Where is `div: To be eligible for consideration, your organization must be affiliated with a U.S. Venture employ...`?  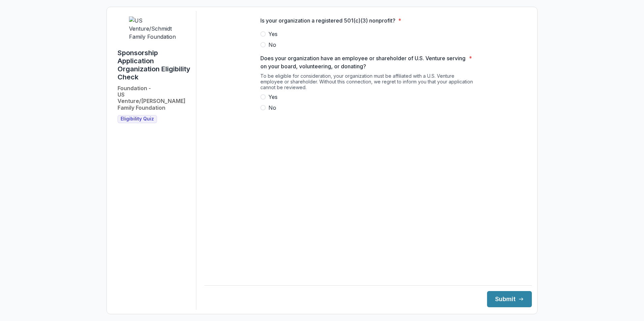
div: To be eligible for consideration, your organization must be affiliated with a U.S. Venture employ... is located at coordinates (368, 83).